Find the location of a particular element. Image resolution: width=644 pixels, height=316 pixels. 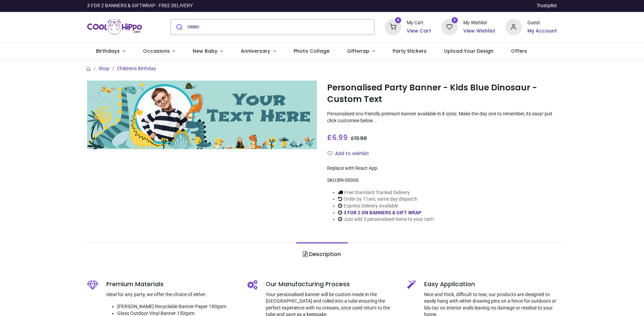

a: 3 FOR 2 ON BANNERS & GIFT WRAP is located at coordinates (382, 213).